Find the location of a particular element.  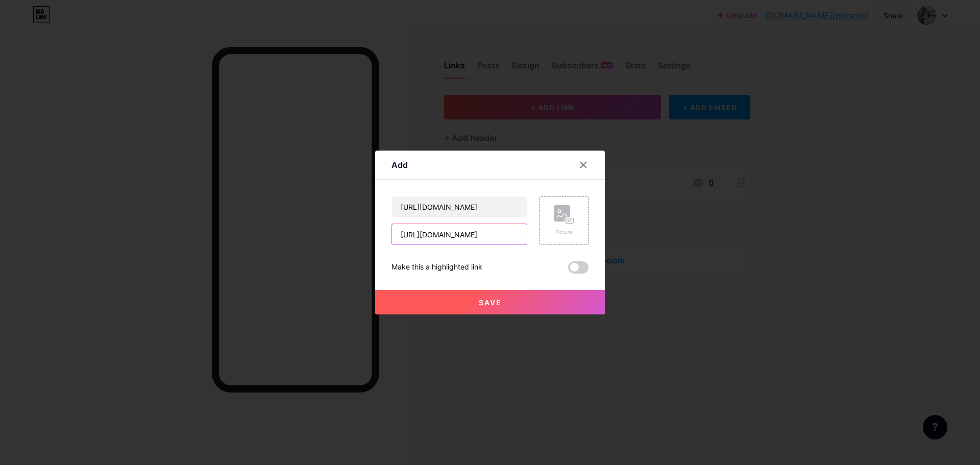

div: Add is located at coordinates (400, 165).